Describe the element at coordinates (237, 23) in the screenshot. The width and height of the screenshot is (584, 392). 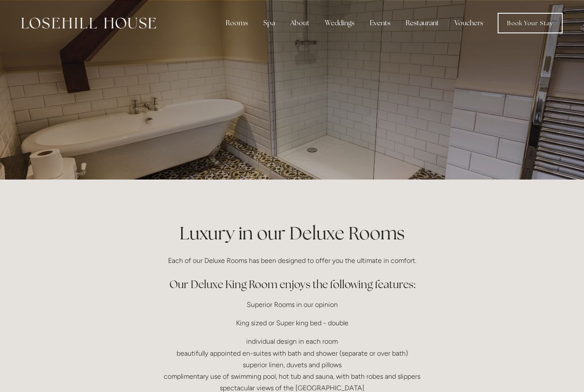
I see `div: Rooms` at that location.